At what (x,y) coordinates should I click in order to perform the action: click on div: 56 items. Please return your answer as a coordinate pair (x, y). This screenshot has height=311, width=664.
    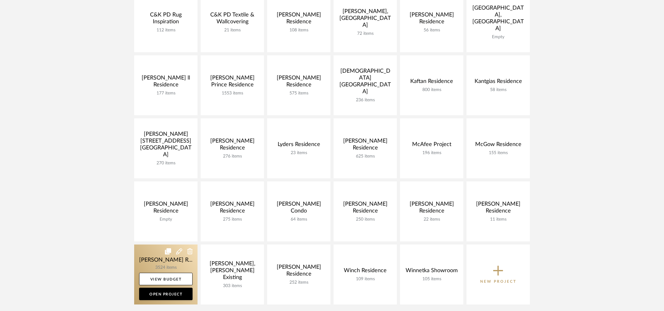
    Looking at the image, I should click on (432, 30).